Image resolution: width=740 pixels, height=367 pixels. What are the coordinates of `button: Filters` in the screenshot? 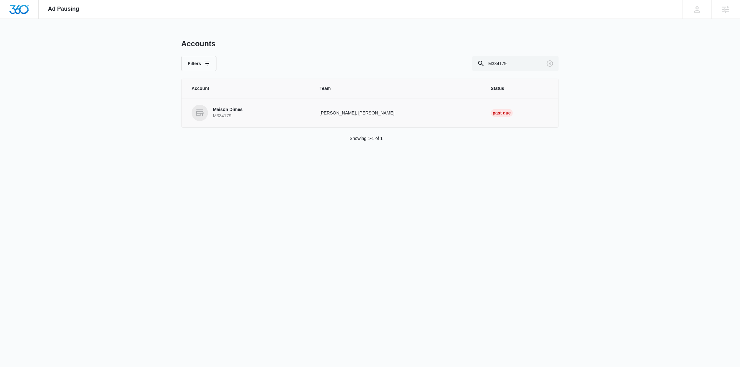 It's located at (199, 64).